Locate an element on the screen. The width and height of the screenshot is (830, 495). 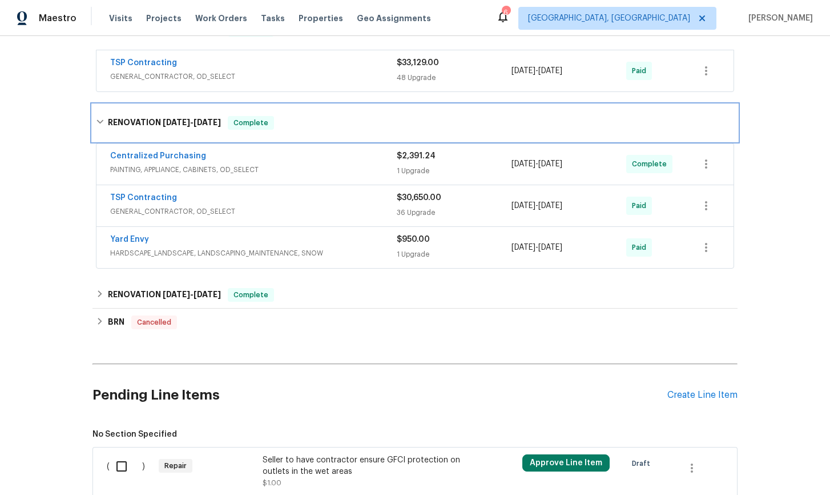
span: Projects is located at coordinates (164, 18).